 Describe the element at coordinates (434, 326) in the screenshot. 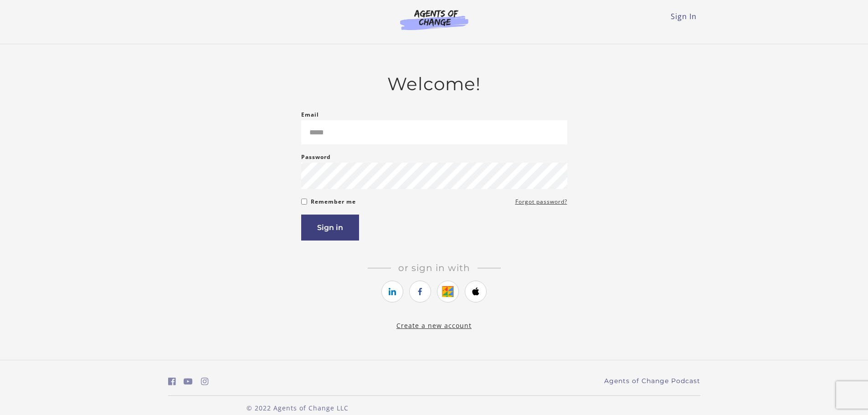

I see `a: Create a new account` at that location.